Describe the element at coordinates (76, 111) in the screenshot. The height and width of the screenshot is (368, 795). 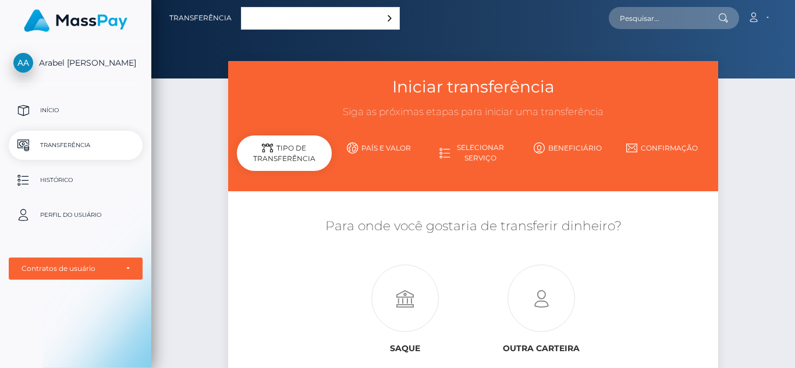
I see `p: Início` at that location.